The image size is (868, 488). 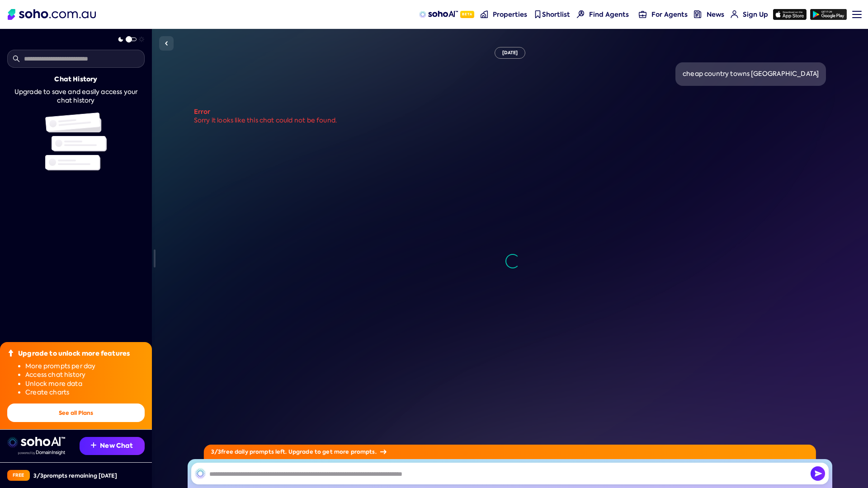 I want to click on div: Error, so click(x=510, y=112).